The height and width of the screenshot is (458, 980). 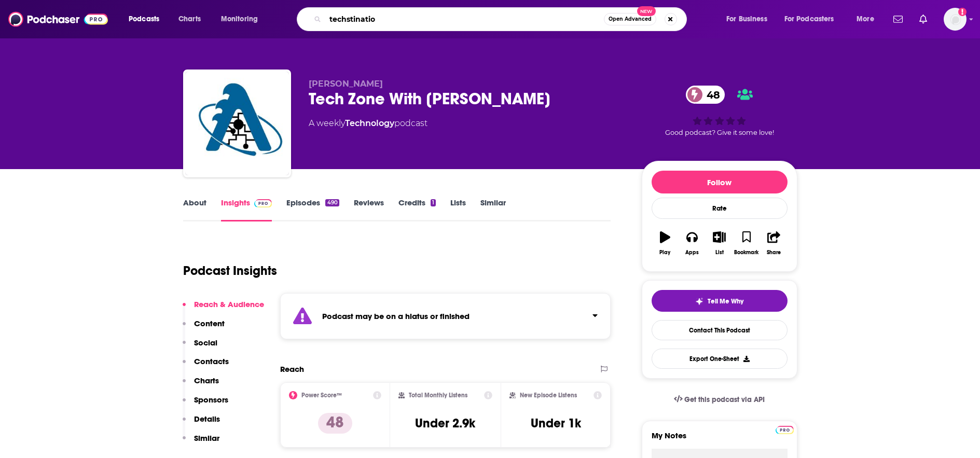 I want to click on span: Tell Me Why, so click(x=726, y=302).